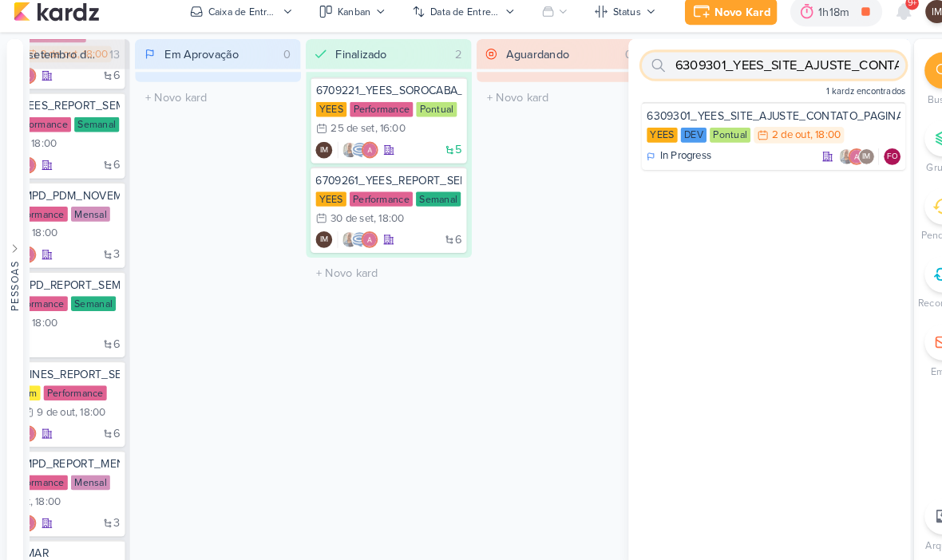 The height and width of the screenshot is (560, 942). Describe the element at coordinates (908, 170) in the screenshot. I see `p: Grupos` at that location.